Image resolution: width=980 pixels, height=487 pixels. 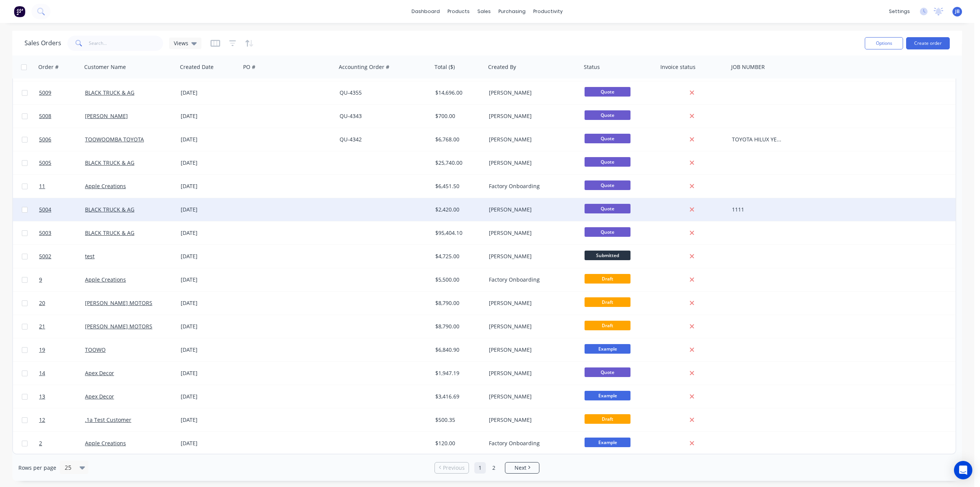 I want to click on div: Total ($), so click(x=444, y=67).